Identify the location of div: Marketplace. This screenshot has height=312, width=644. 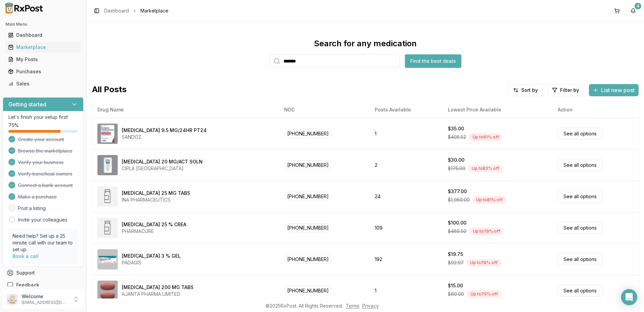
(43, 47).